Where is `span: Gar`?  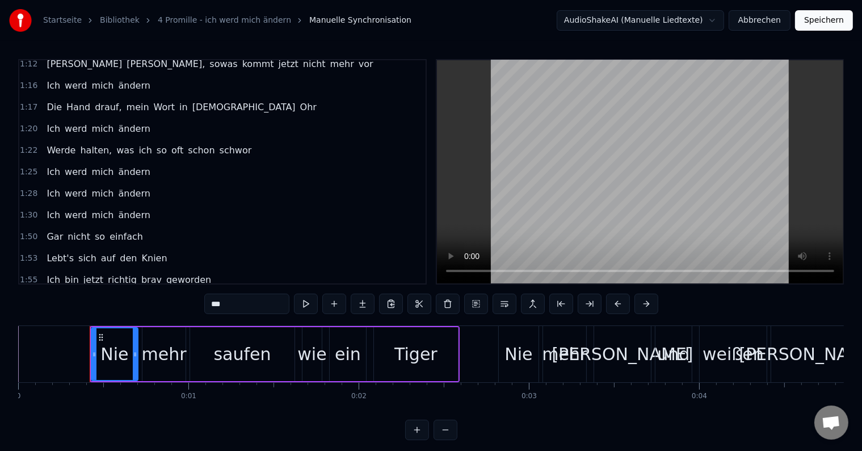
span: Gar is located at coordinates (55, 236).